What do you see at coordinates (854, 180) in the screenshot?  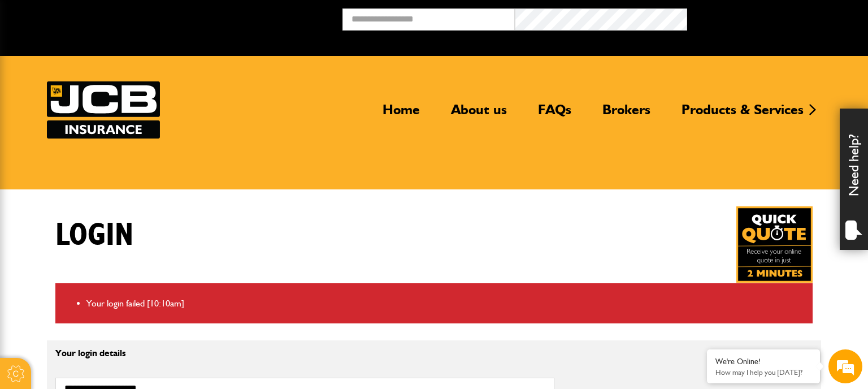 I see `div: Need help?` at bounding box center [854, 180].